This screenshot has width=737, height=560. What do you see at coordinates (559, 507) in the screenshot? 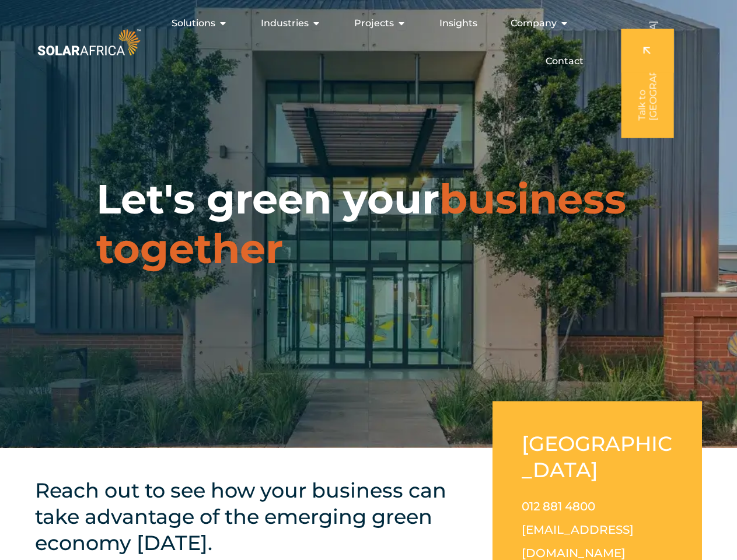
I see `a: 012 881 4800` at bounding box center [559, 507].